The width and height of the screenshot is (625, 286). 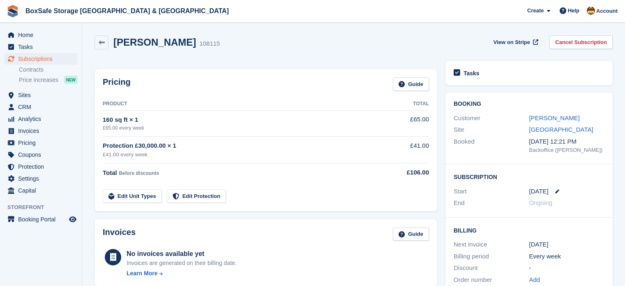 What do you see at coordinates (13, 11) in the screenshot?
I see `img: stora-icon-8386f47178a22dfd0bd8f6a31ec36ba5ce8667c1dd55bd0f319d3a0aa187defe.svg` at bounding box center [13, 11].